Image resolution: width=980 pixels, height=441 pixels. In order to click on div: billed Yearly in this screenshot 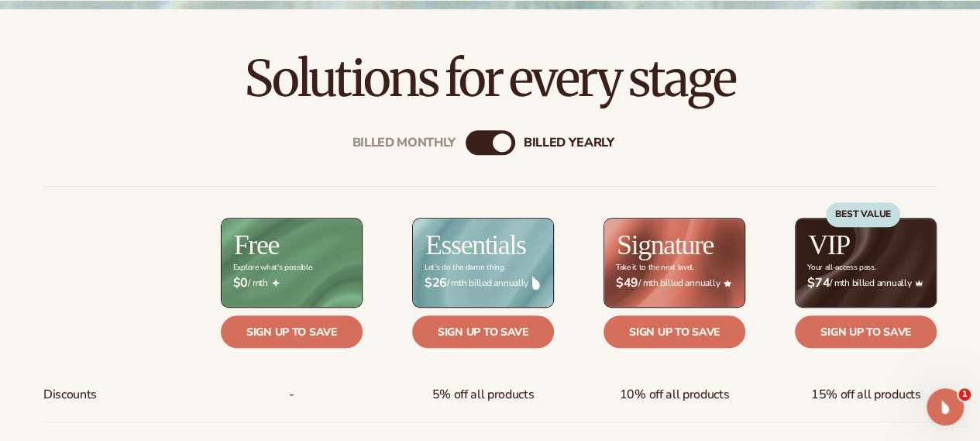, I will do `click(568, 142)`.